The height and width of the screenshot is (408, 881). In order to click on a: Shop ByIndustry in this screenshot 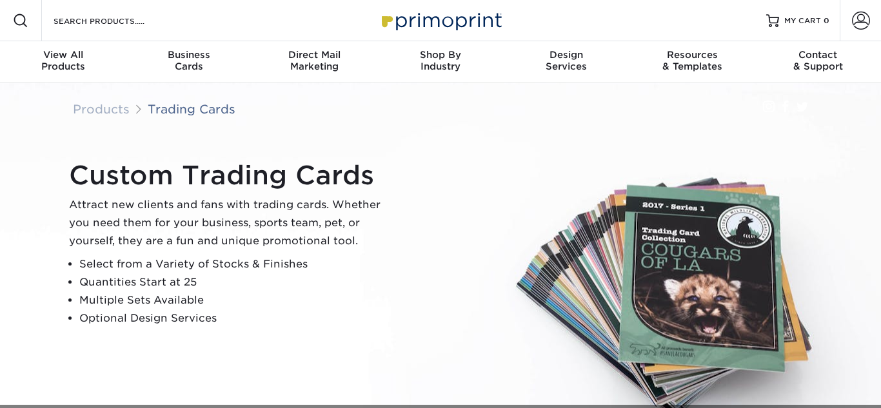, I will do `click(440, 62)`.